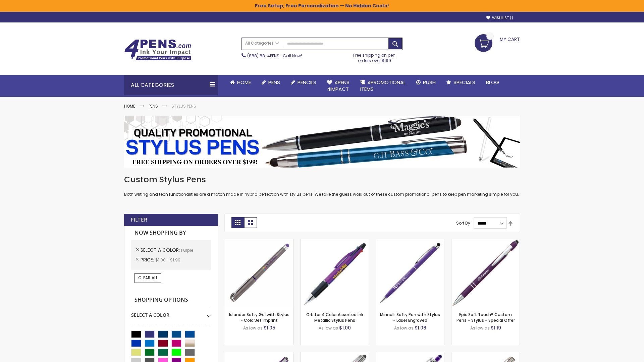  Describe the element at coordinates (410, 355) in the screenshot. I see `a: Phoenix Softy with Stylus Pen - Laser-Purple` at that location.